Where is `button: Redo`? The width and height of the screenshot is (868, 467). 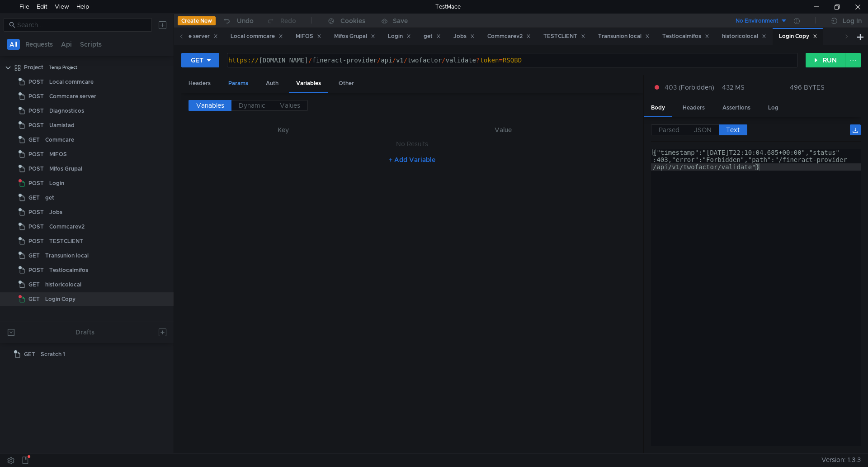
button: Redo is located at coordinates (281, 21).